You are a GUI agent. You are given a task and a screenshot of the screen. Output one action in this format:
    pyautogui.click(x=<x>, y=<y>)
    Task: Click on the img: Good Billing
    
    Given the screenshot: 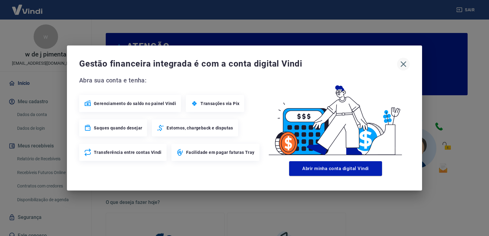 What is the action you would take?
    pyautogui.click(x=336, y=117)
    